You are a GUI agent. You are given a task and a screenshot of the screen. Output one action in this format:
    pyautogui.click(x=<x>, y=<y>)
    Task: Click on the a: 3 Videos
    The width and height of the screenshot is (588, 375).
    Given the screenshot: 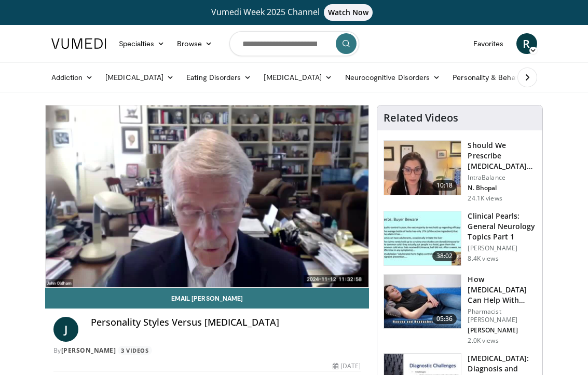 What is the action you would take?
    pyautogui.click(x=135, y=350)
    